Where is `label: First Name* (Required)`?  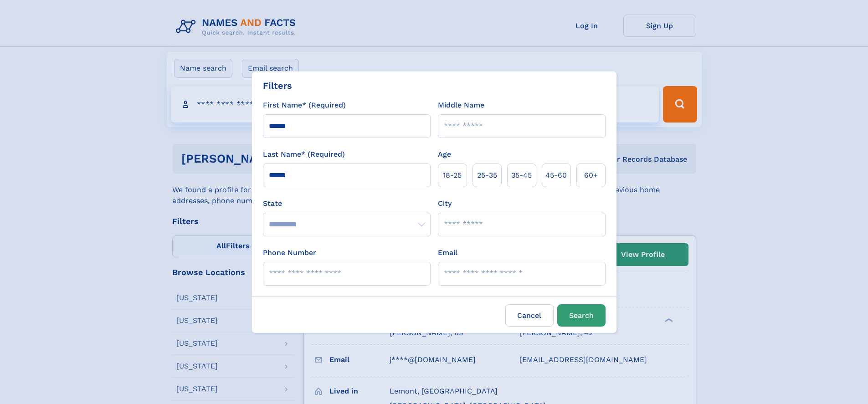
label: First Name* (Required) is located at coordinates (304, 106).